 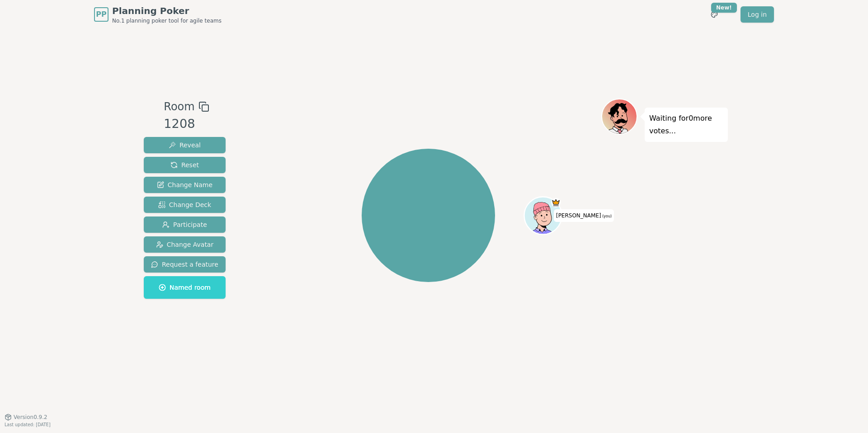 What do you see at coordinates (185, 265) in the screenshot?
I see `button: Request a feature` at bounding box center [185, 265].